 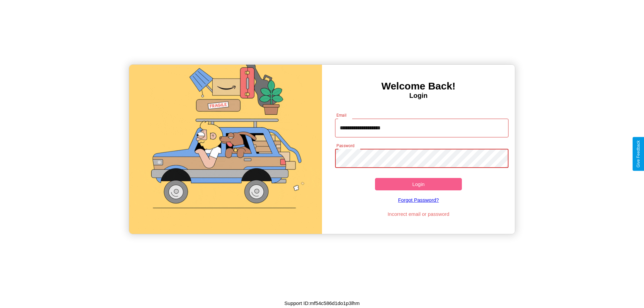 I want to click on p: Incorrect email or password, so click(x=418, y=214).